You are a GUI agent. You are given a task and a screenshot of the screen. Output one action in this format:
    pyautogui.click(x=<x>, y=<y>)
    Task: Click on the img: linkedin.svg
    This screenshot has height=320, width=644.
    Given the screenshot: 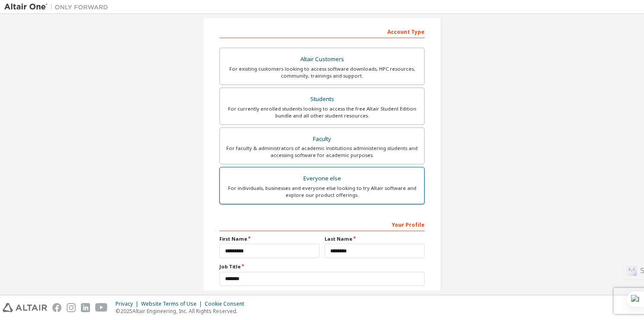 What is the action you would take?
    pyautogui.click(x=85, y=307)
    